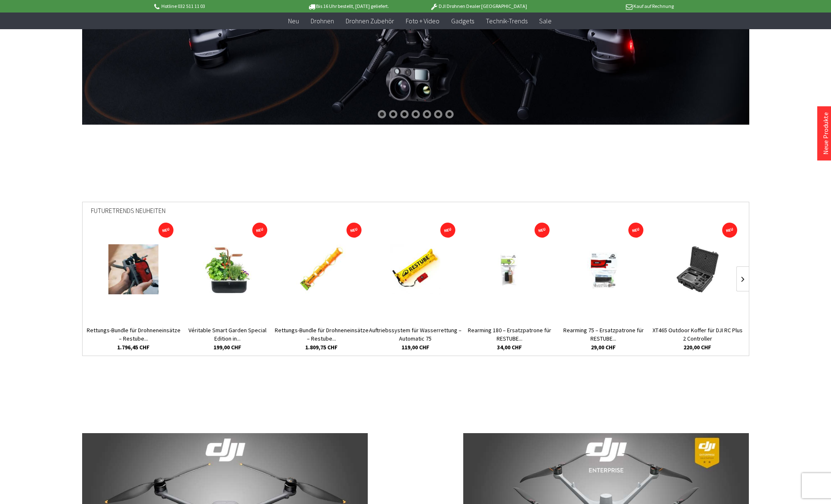 The image size is (831, 504). What do you see at coordinates (509, 334) in the screenshot?
I see `a: Rearming 180 – Ersatzpatrone für RESTUBE...` at bounding box center [509, 334].